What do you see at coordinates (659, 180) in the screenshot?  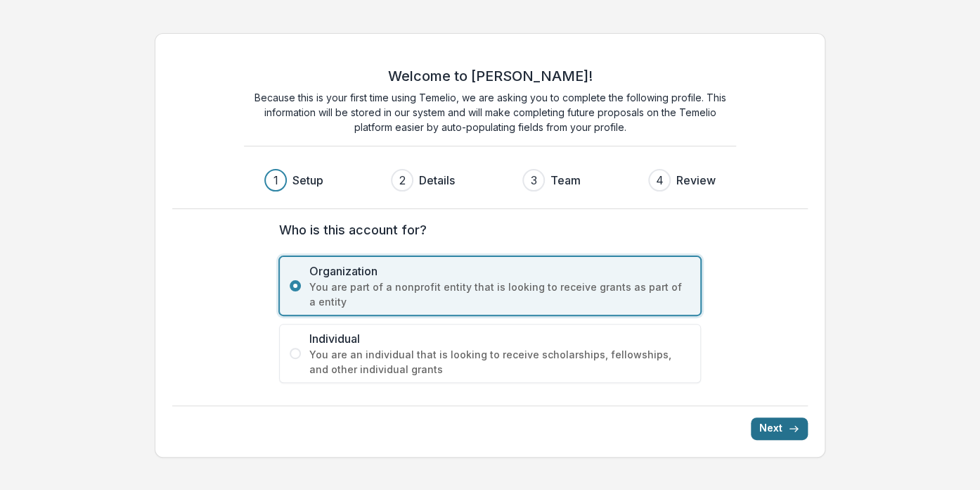 I see `div: 4` at bounding box center [659, 180].